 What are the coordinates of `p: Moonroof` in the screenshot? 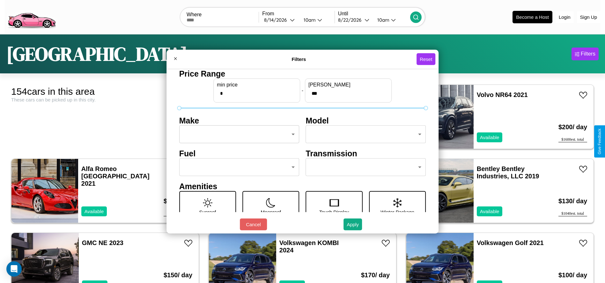 It's located at (271, 211).